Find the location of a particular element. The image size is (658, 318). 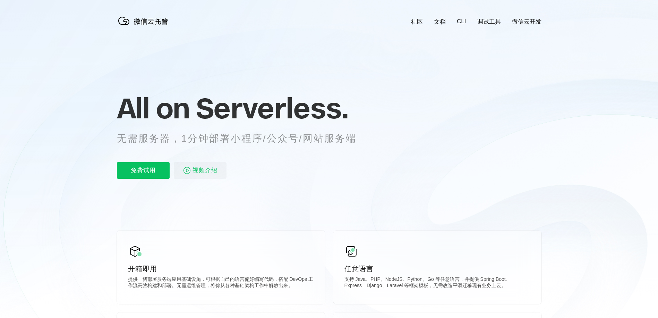

p: 提供一切部署服务端应用基础设施，可根据自己的语言偏好编写代码，搭配 DevOps 工作流高效构建和部署。无需运维管理，将你从各种基础架构工作中解放出来。 is located at coordinates (221, 283).